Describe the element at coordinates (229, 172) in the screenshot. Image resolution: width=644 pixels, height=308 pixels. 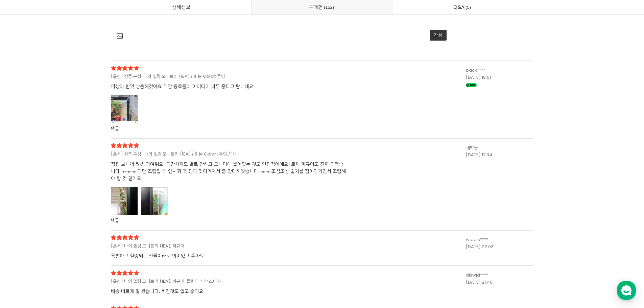
I see `span: 직접 보니까 훨씬 귀여워요! 공간차지도 별로 안하고 모니터에 붙어있는 것도 안정적이에요! 토끼 피규어도 진짜 귀엽습니다. ㅠㅠㅠ 다만 조립할 때 잎사귀 몇 장이 짓이겨져서 좀...` at that location.